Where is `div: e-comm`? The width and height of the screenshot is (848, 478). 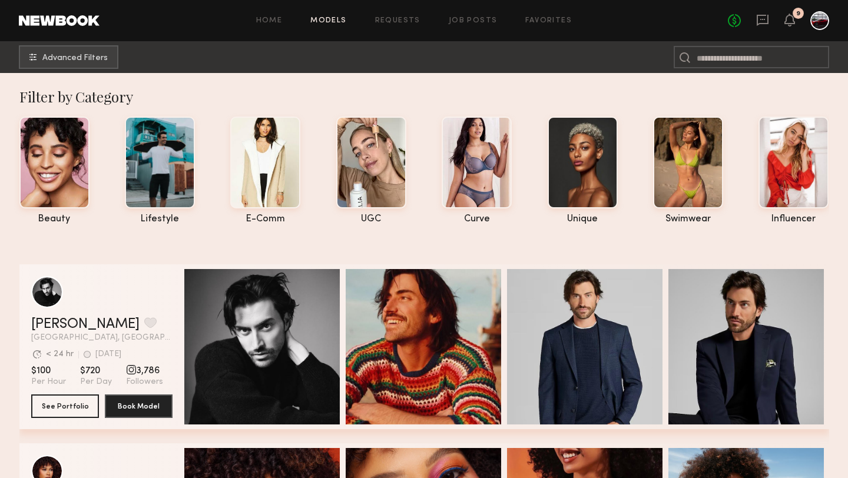
div: e-comm is located at coordinates (265, 219).